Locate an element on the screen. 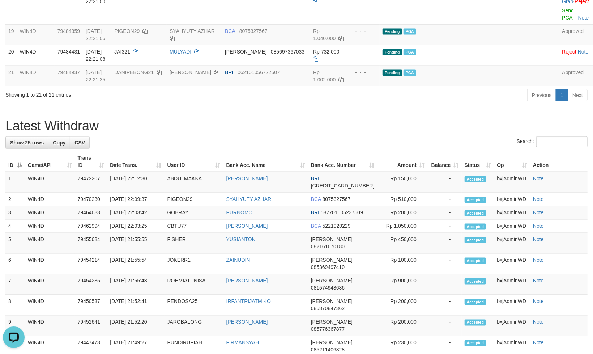 The height and width of the screenshot is (354, 593). a: IRFANTRIJATMIKO is located at coordinates (248, 301).